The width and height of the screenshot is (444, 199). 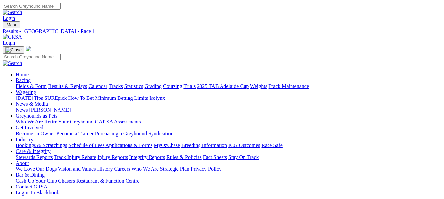 I want to click on div: Racing, so click(x=228, y=86).